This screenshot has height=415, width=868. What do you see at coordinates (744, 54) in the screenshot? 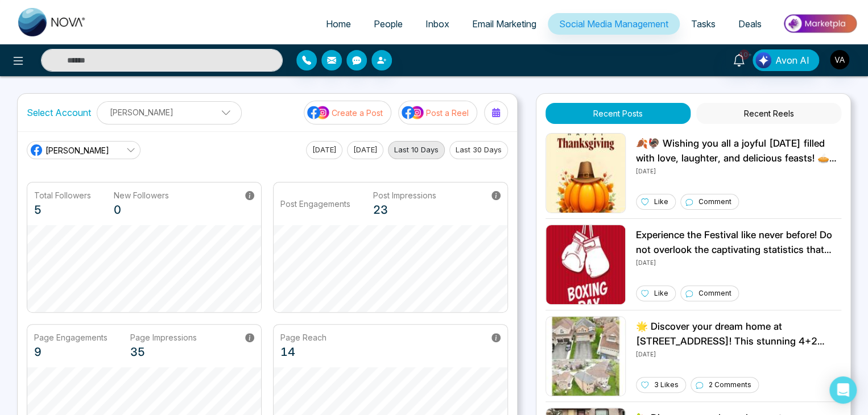
I see `span: 10+` at bounding box center [744, 54].